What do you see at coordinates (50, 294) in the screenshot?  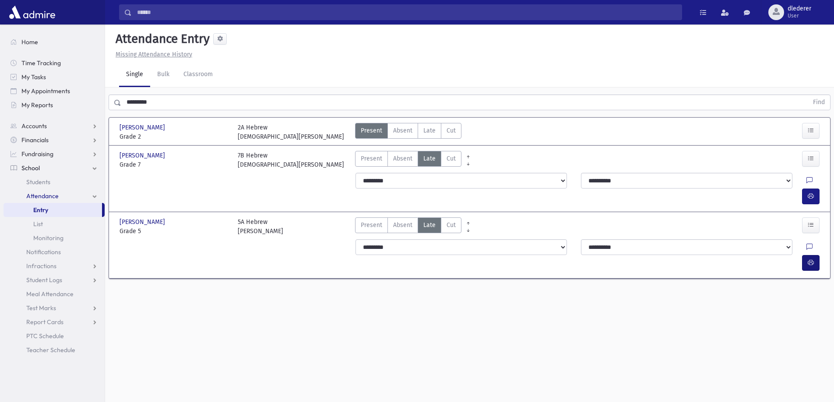 I see `span: Meal Attendance` at bounding box center [50, 294].